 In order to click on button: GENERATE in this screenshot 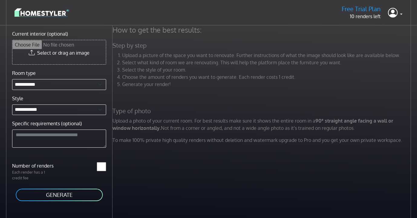, I will do `click(59, 195)`.